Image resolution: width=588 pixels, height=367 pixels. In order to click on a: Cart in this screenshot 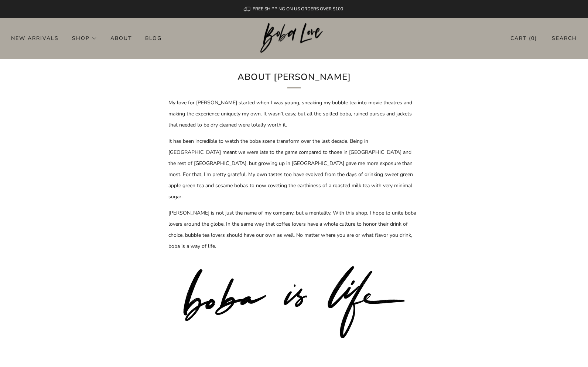, I will do `click(524, 38)`.